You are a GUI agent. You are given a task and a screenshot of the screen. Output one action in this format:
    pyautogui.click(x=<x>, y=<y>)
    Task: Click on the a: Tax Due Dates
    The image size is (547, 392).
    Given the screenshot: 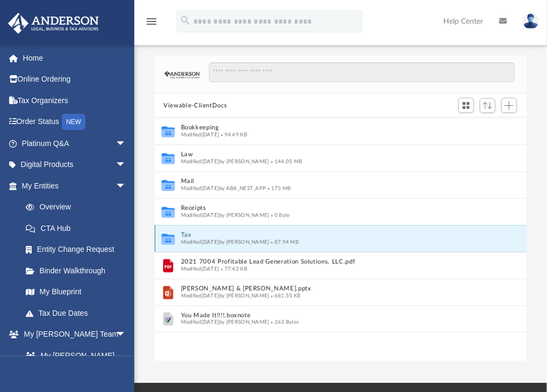 What is the action you would take?
    pyautogui.click(x=78, y=313)
    